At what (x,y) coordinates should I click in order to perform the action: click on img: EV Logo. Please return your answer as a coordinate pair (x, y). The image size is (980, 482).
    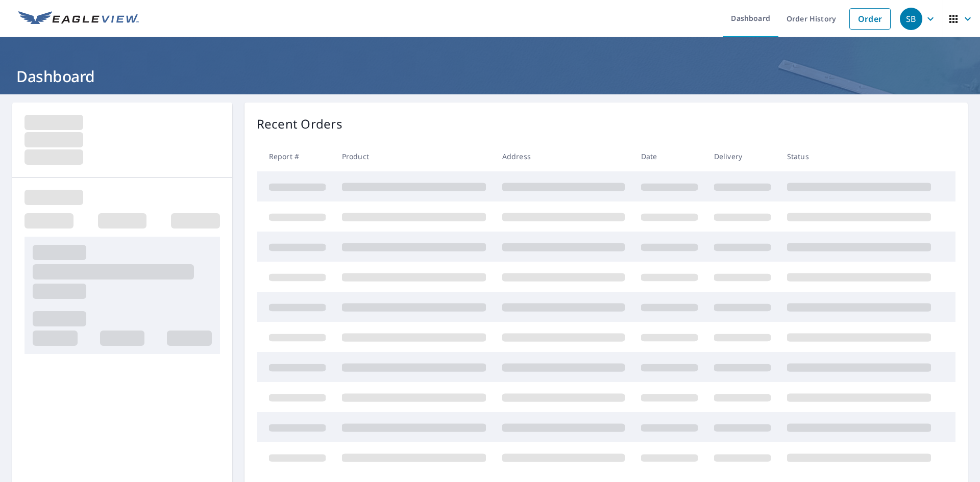
    Looking at the image, I should click on (79, 19).